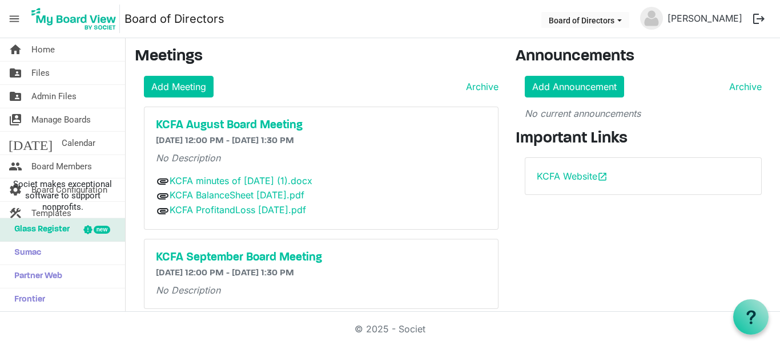 Image resolution: width=780 pixels, height=346 pixels. I want to click on span: switch_account, so click(15, 120).